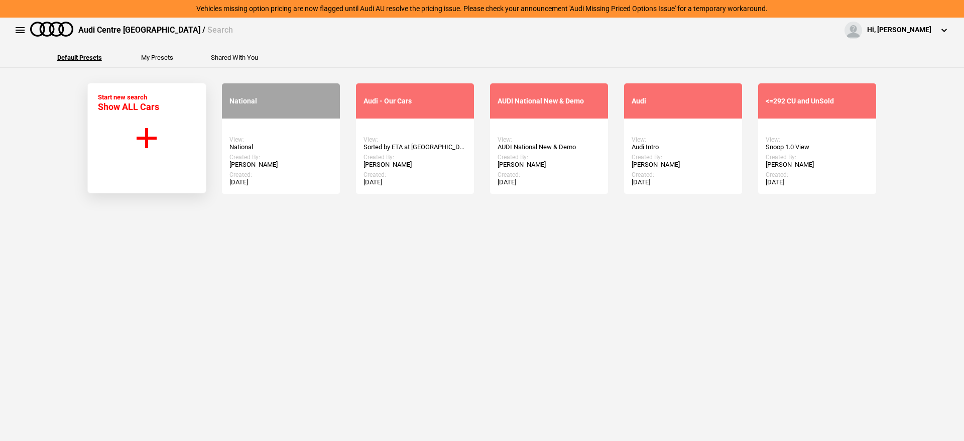 The width and height of the screenshot is (964, 441). What do you see at coordinates (79, 57) in the screenshot?
I see `button: Default Presets` at bounding box center [79, 57].